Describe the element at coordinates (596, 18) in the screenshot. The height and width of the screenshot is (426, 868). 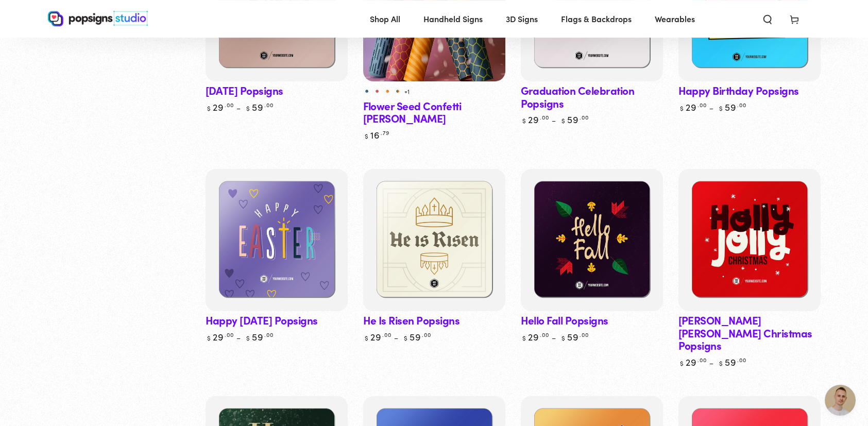
I see `span: Flags & Backdrops` at that location.